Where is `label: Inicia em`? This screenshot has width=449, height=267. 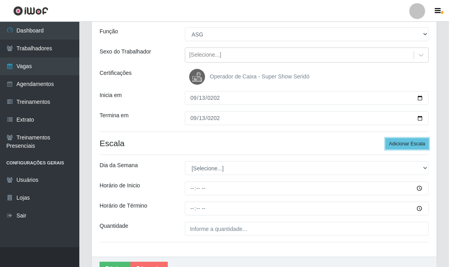
label: Inicia em is located at coordinates (111, 95).